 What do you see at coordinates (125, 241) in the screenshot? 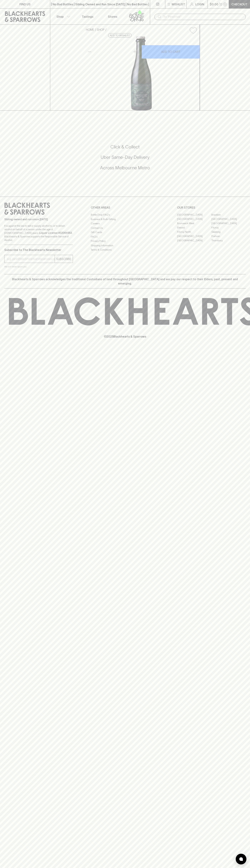
I see `a: Privacy Policy` at bounding box center [125, 241].